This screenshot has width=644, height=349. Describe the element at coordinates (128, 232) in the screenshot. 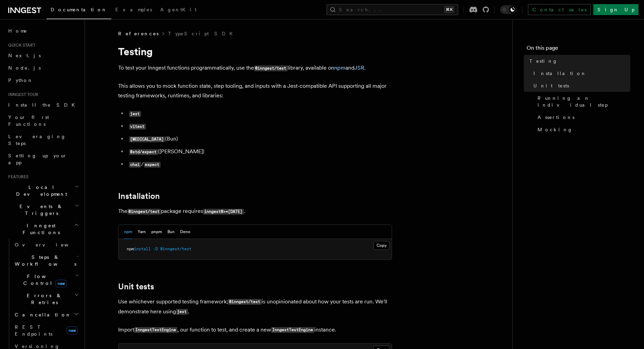

I see `button: npm` at that location.